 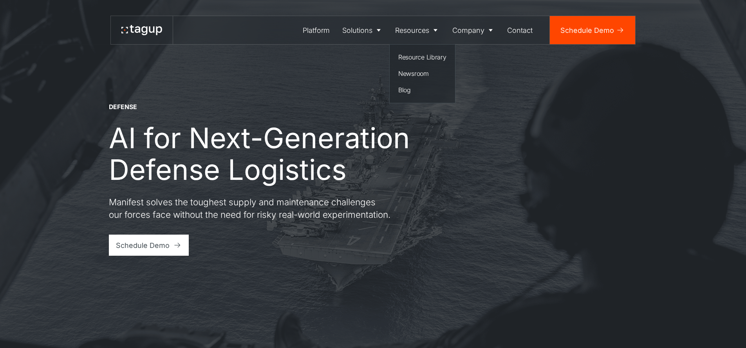 What do you see at coordinates (519, 30) in the screenshot?
I see `div: Contact` at bounding box center [519, 30].